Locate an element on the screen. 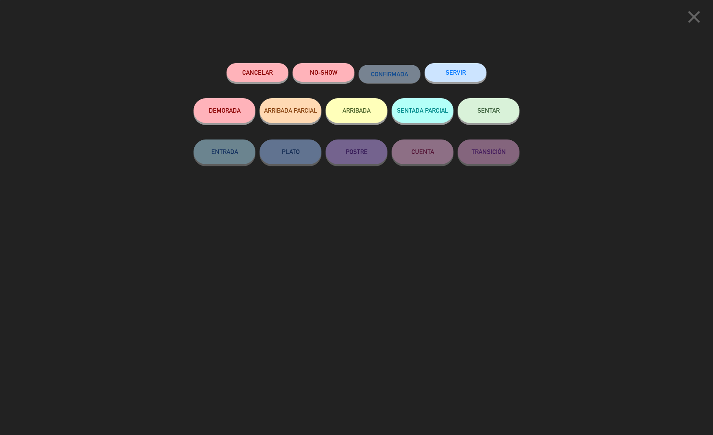 This screenshot has height=435, width=713. button: DEMORADA is located at coordinates (225, 111).